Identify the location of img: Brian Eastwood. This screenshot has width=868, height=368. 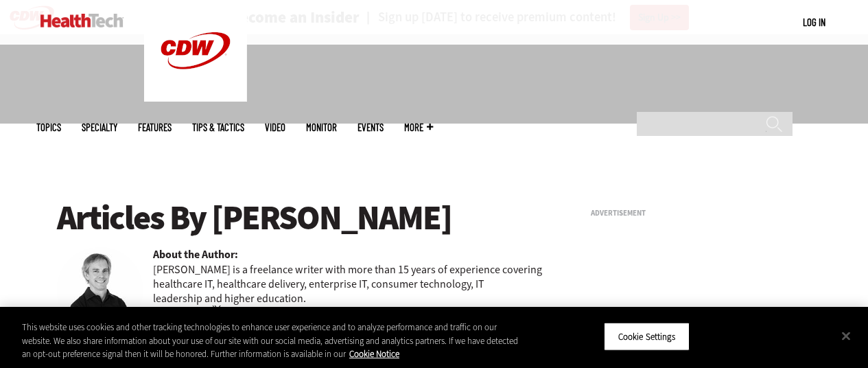
(99, 290).